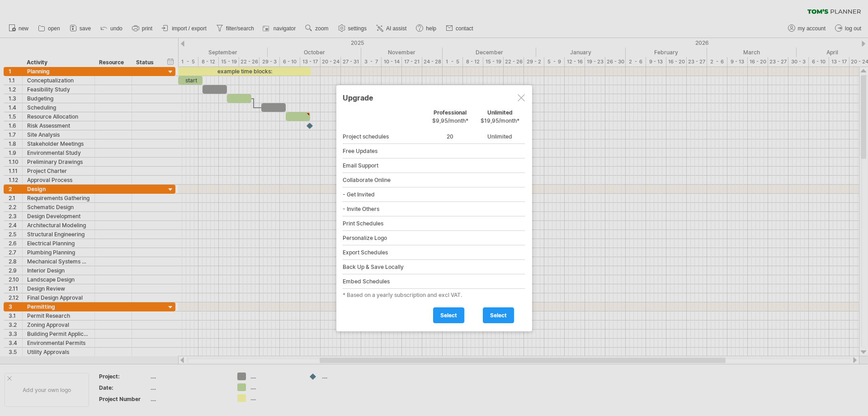 The width and height of the screenshot is (868, 416). What do you see at coordinates (384, 166) in the screenshot?
I see `div: Email Support` at bounding box center [384, 166].